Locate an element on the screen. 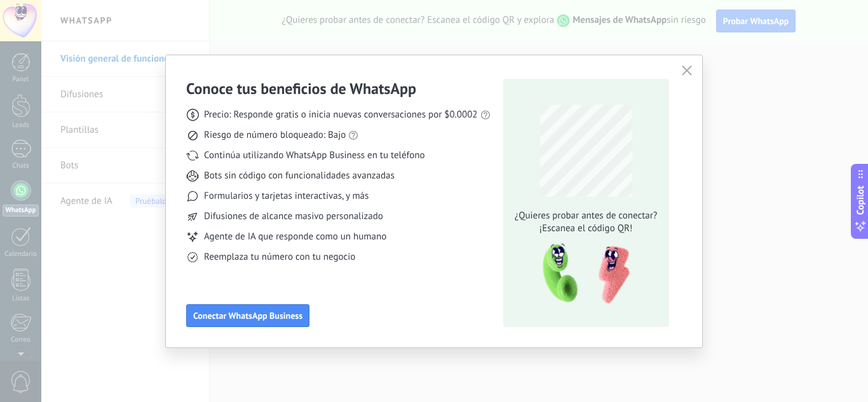 The height and width of the screenshot is (402, 868). span: ¿Quieres probar antes de conectar? is located at coordinates (585, 216).